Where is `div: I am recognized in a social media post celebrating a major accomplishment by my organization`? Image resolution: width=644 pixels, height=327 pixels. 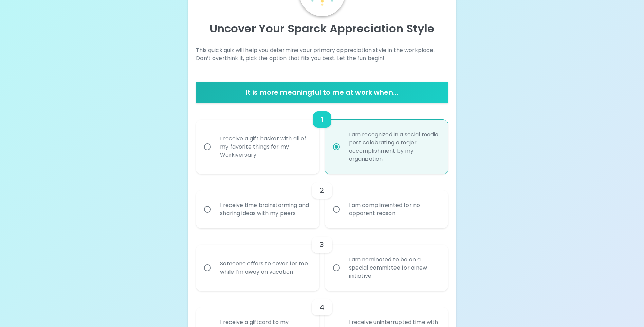
div: I am recognized in a social media post celebrating a major accomplishment by my organization is located at coordinates (394, 147).